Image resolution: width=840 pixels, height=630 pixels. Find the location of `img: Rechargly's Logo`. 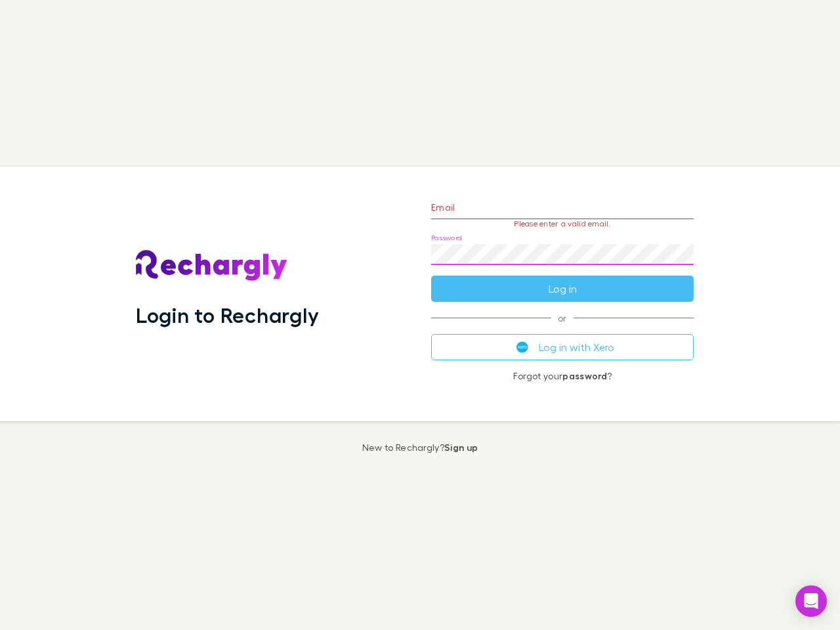

img: Rechargly's Logo is located at coordinates (212, 266).